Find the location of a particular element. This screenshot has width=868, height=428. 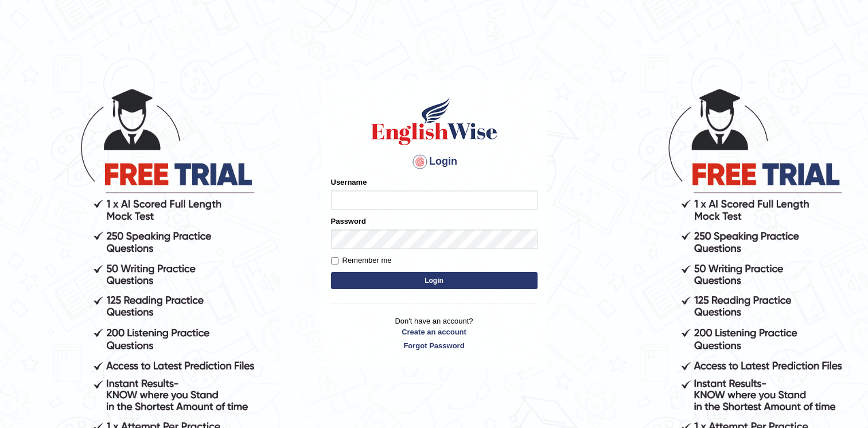

p: Don't have an account? is located at coordinates (434, 334).